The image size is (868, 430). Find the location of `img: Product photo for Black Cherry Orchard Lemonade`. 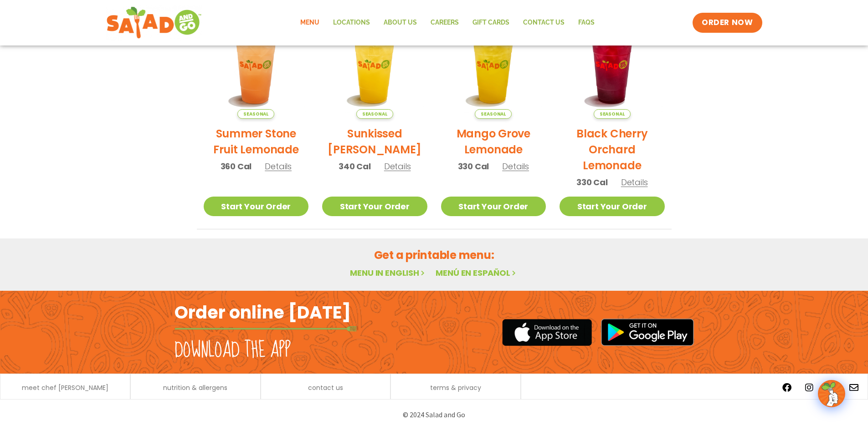

img: Product photo for Black Cherry Orchard Lemonade is located at coordinates (612, 67).